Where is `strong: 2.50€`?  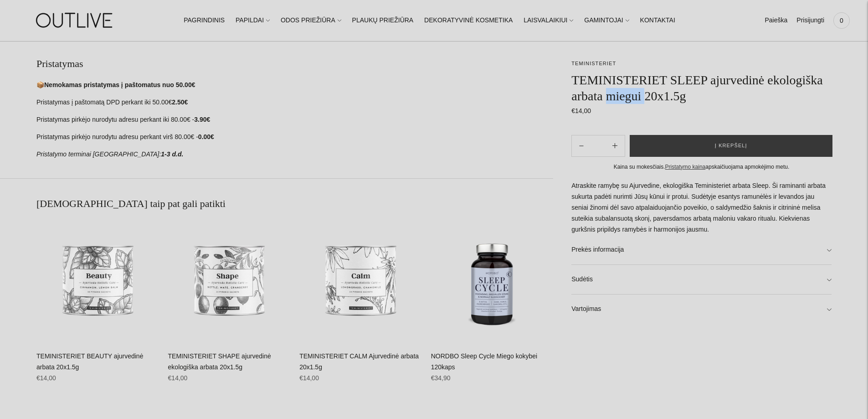 strong: 2.50€ is located at coordinates (180, 102).